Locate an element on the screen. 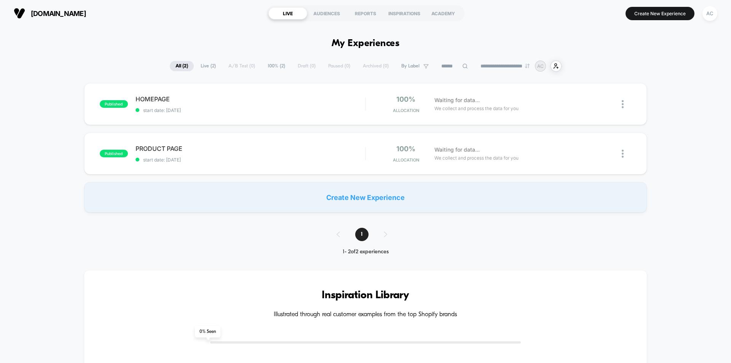 This screenshot has width=731, height=363. h4: Illustrated through real customer examples from the top Shopify brands is located at coordinates (366, 315).